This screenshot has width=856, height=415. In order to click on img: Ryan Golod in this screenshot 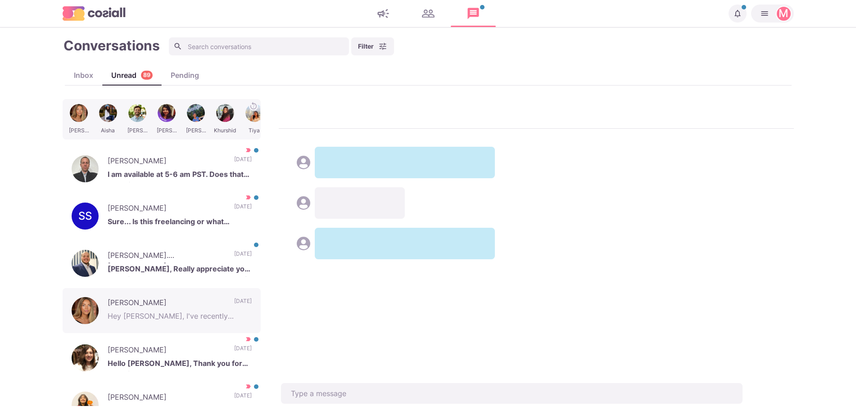, I will do `click(85, 169)`.